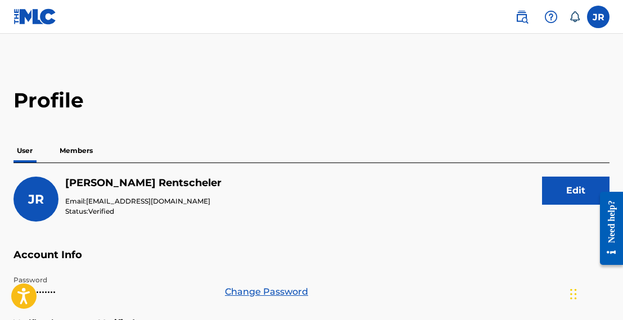 The width and height of the screenshot is (623, 320). What do you see at coordinates (311, 100) in the screenshot?
I see `h2: Profile` at bounding box center [311, 100].